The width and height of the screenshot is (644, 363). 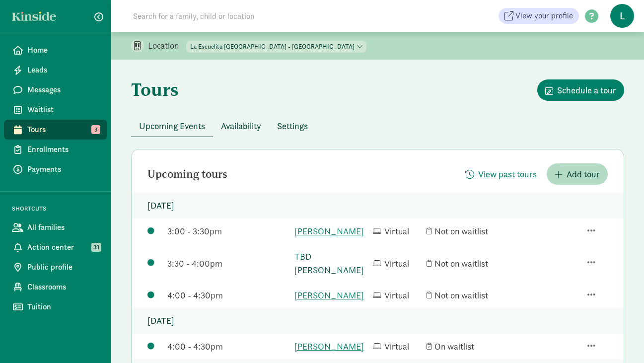 I want to click on a: View your profile, so click(x=539, y=16).